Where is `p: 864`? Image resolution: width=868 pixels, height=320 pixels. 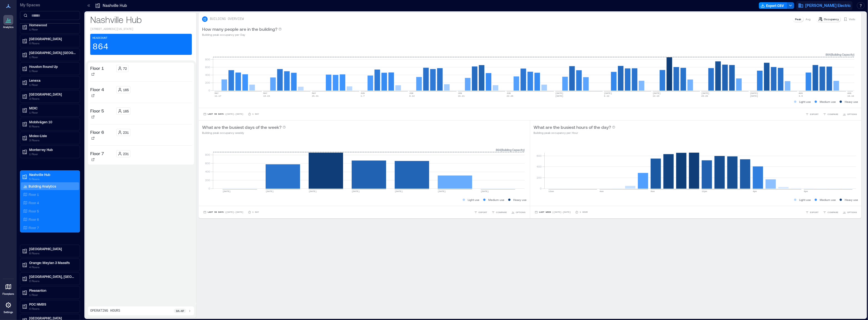 p: 864 is located at coordinates (100, 48).